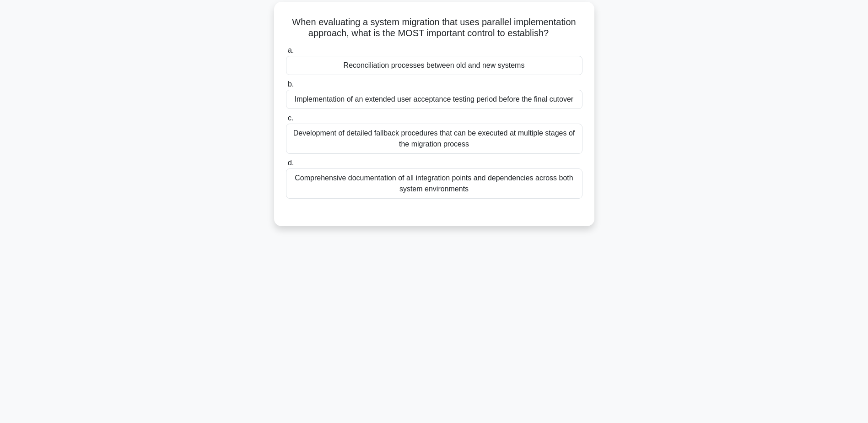 The height and width of the screenshot is (423, 868). Describe the element at coordinates (434, 28) in the screenshot. I see `h5: When evaluating a system migration that uses parallel implementation approach, what is the MOST i...` at that location.